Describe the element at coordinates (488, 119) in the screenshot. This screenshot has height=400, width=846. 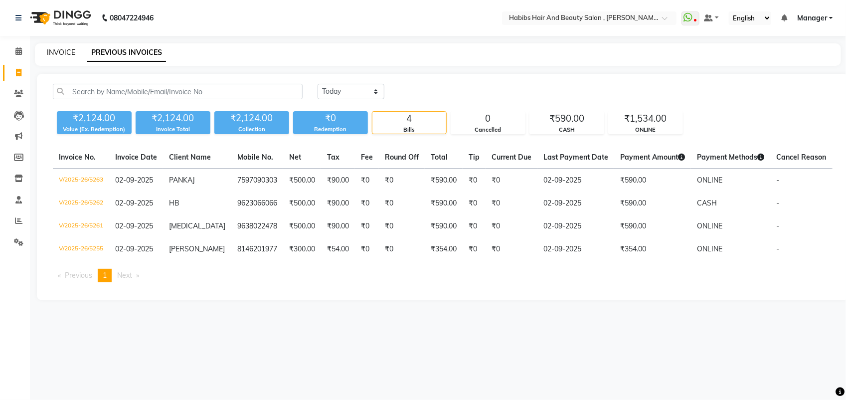
I see `div: 0` at that location.